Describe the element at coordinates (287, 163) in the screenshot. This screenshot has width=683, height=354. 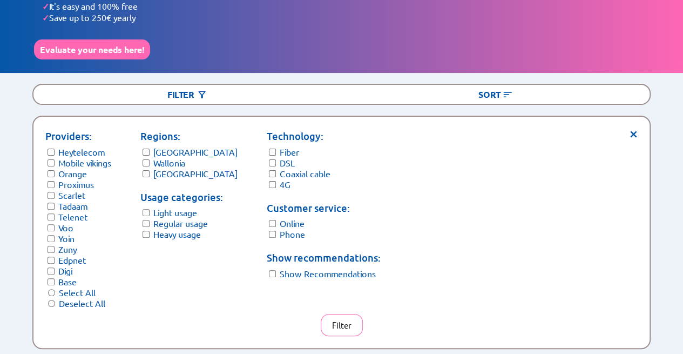
I see `label: DSL` at that location.